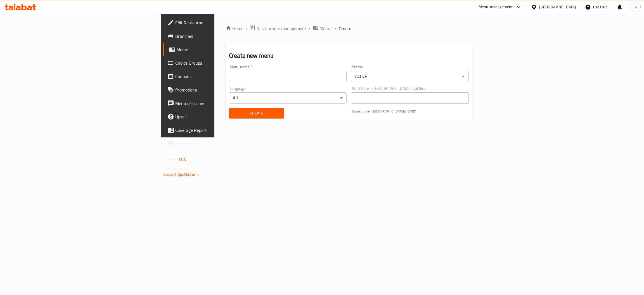  I want to click on a: Edit Restaurant, so click(215, 22).